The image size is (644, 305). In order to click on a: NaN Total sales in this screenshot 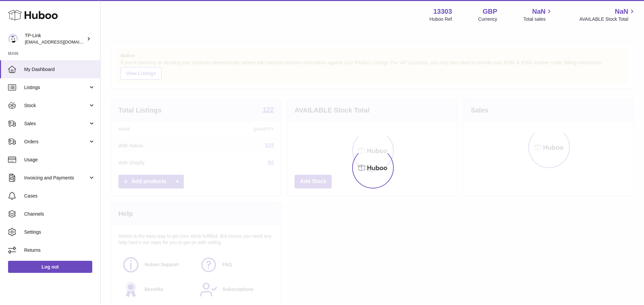, I will do `click(538, 15)`.